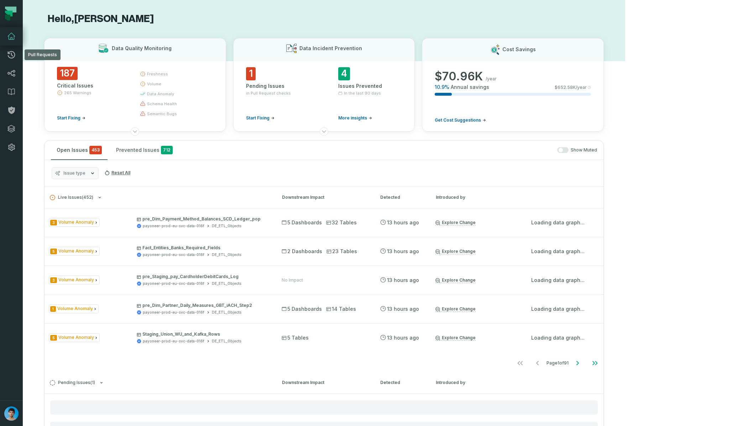 This screenshot has height=426, width=732. I want to click on span: volume, so click(154, 84).